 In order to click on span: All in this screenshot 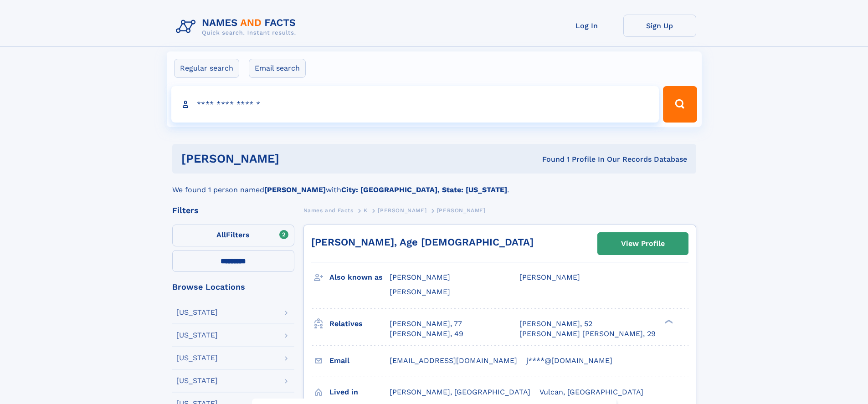, I will do `click(221, 234)`.